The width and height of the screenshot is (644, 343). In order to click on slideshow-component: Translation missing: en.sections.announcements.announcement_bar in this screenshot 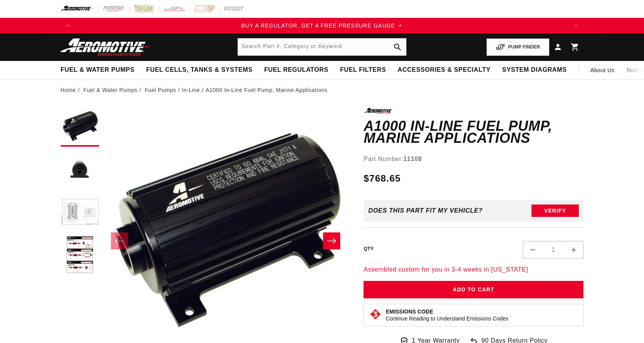, I will do `click(322, 26)`.